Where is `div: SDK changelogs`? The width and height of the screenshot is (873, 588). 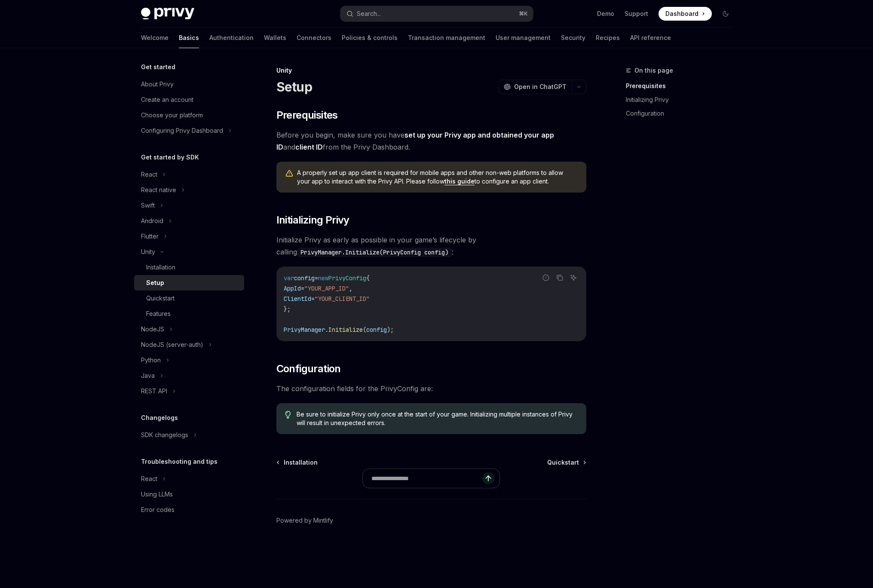 div: SDK changelogs is located at coordinates (165, 435).